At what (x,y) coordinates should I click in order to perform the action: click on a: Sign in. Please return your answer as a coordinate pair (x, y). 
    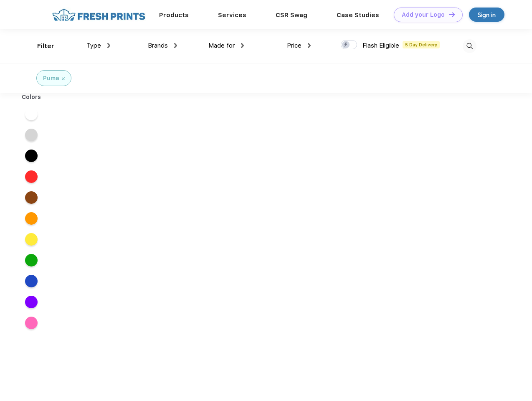
    Looking at the image, I should click on (486, 14).